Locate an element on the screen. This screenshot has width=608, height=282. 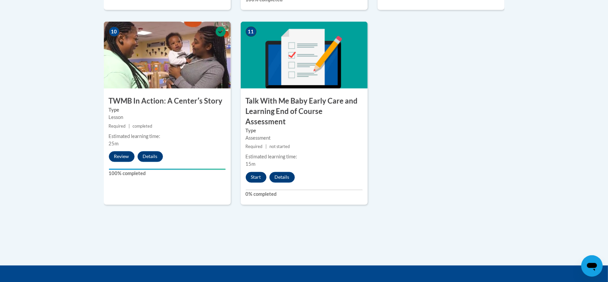
button: Review is located at coordinates (121, 157).